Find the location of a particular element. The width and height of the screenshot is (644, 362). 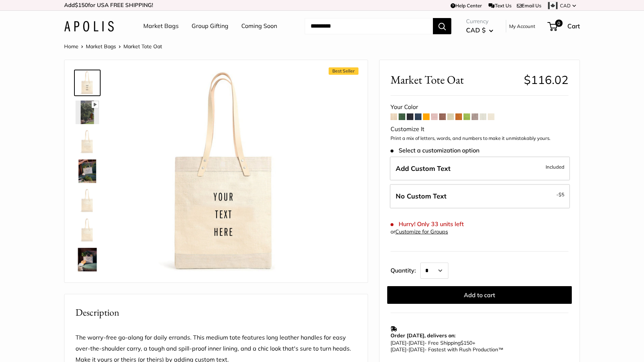

div: Your Color is located at coordinates (479, 107).